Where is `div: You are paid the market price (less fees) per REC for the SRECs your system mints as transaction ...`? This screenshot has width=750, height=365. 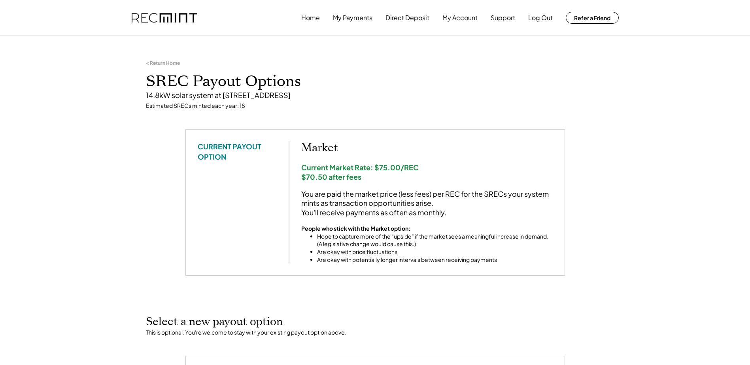
div: You are paid the market price (less fees) per REC for the SRECs your system mints as transaction ... is located at coordinates (427, 203).